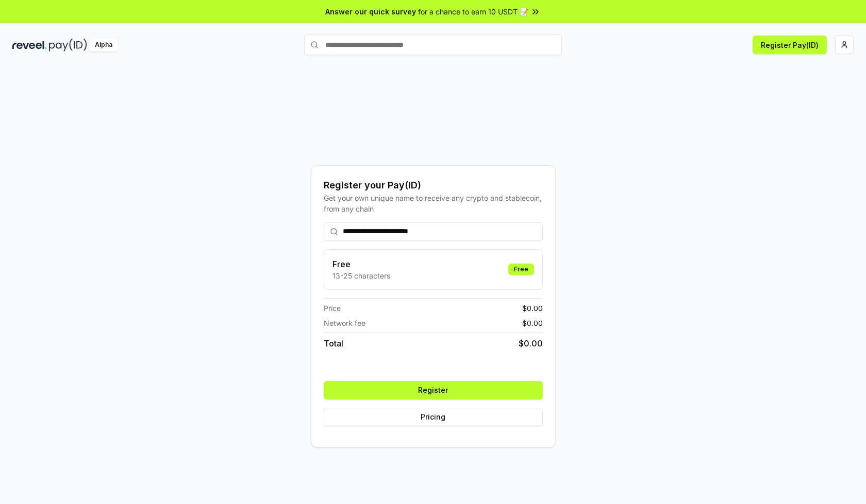 This screenshot has height=504, width=866. I want to click on button: Register Pay(ID), so click(790, 45).